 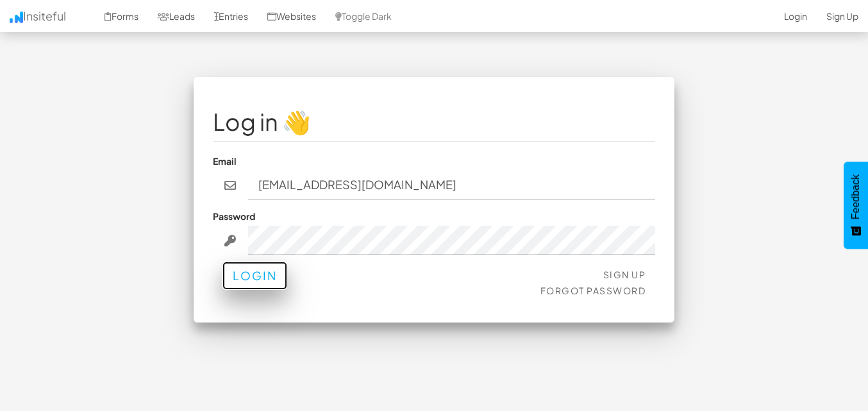 What do you see at coordinates (254, 276) in the screenshot?
I see `button: Login` at bounding box center [254, 276].